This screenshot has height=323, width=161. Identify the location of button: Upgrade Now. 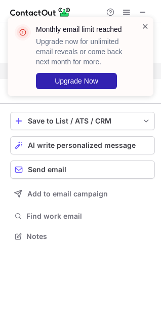
(76, 81).